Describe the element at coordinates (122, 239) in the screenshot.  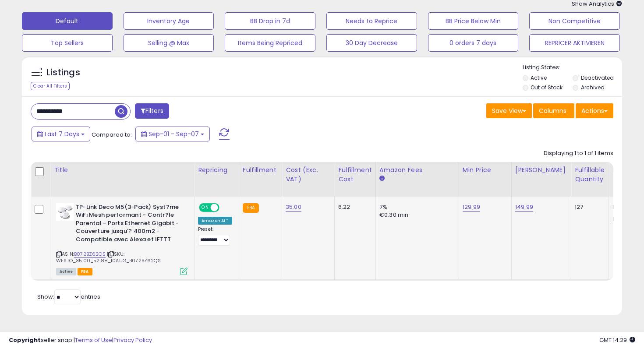
I see `div: ASIN:` at that location.